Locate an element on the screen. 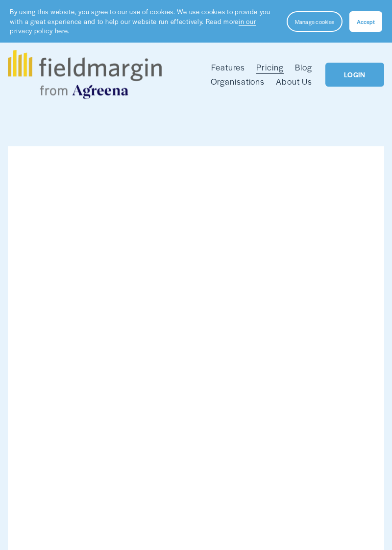  a: Pricing is located at coordinates (269, 68).